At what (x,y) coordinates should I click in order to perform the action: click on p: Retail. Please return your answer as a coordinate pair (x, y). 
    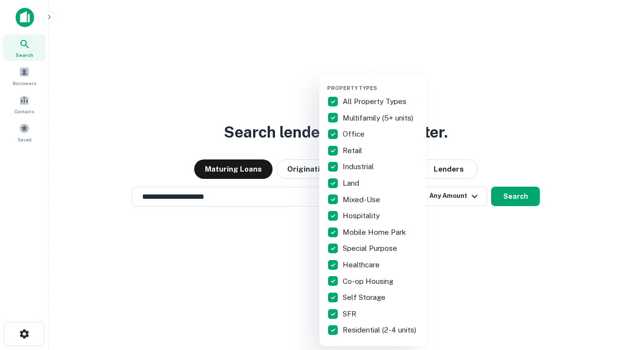
    Looking at the image, I should click on (353, 151).